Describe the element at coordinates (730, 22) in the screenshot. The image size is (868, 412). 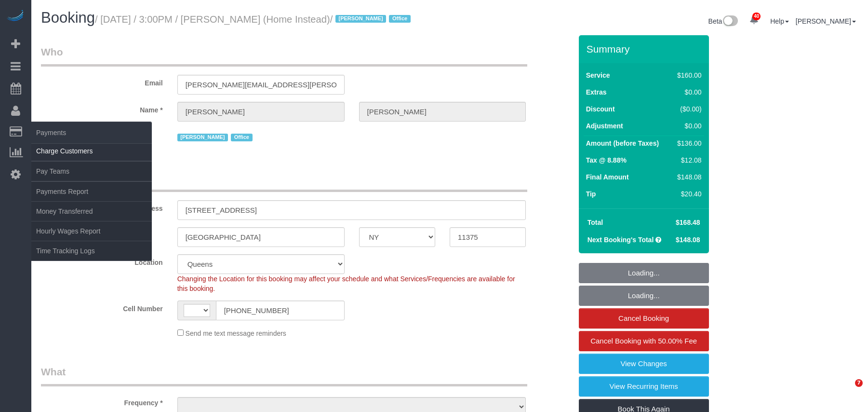
I see `img: New interface` at that location.